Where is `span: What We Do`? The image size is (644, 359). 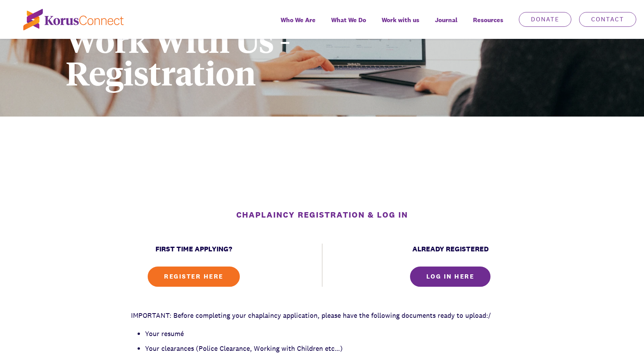 span: What We Do is located at coordinates (349, 20).